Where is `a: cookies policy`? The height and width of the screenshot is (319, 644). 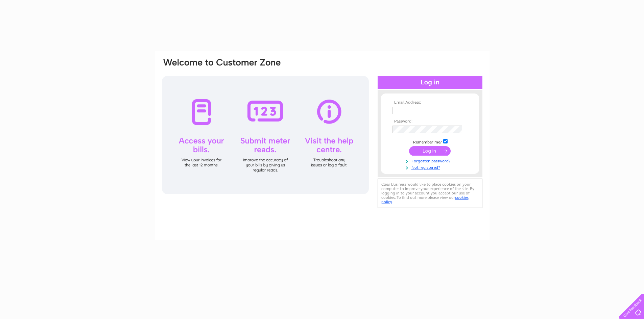 a: cookies policy is located at coordinates (425, 200).